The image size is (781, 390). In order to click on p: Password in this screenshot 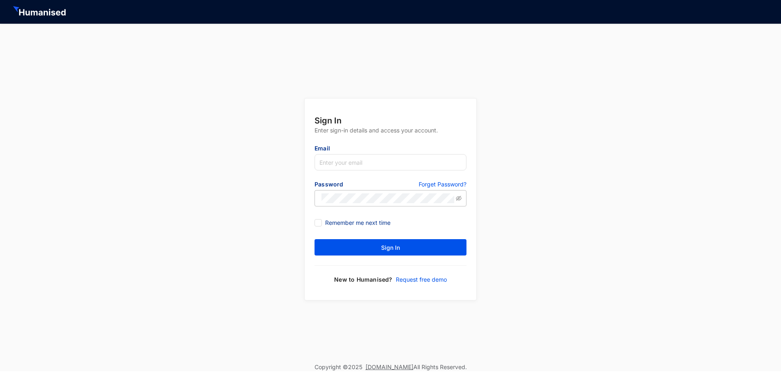, I will do `click(352, 185)`.